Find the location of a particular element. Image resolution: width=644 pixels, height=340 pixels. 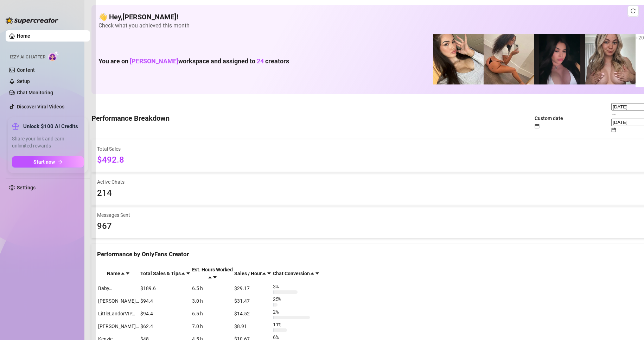

span: gift is located at coordinates (15, 127).